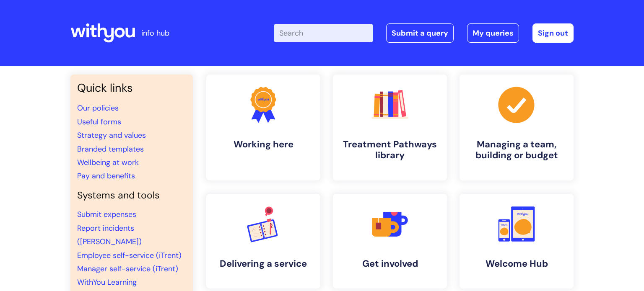  Describe the element at coordinates (132, 88) in the screenshot. I see `h3: Quick links` at that location.